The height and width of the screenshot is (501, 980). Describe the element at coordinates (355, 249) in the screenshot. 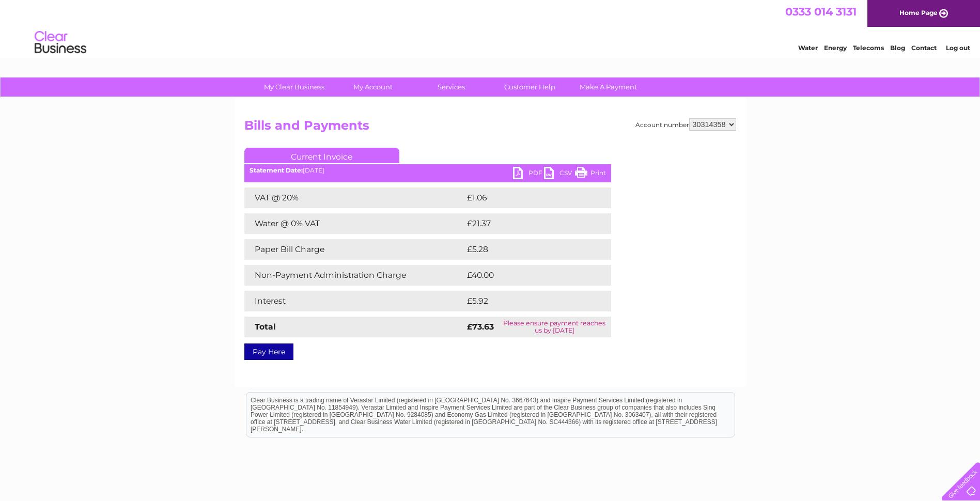

I see `td: Paper Bill Charge` at that location.